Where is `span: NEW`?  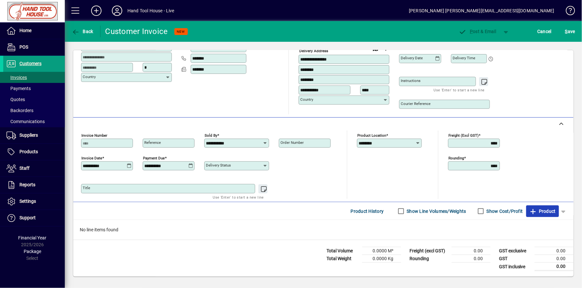
span: NEW is located at coordinates (181, 31).